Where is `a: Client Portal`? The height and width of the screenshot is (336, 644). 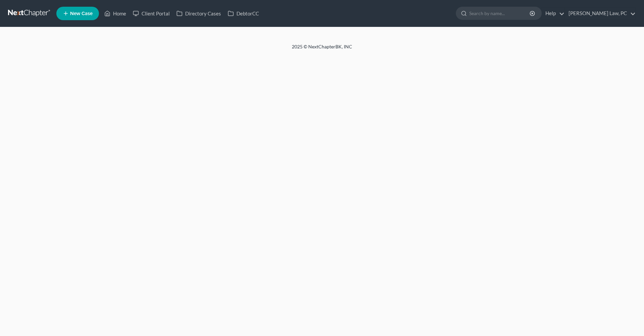
a: Client Portal is located at coordinates (152, 14).